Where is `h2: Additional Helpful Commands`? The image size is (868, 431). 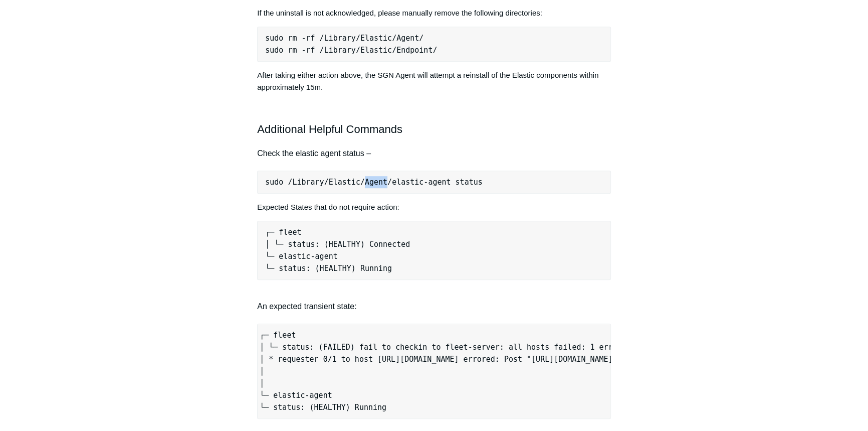
h2: Additional Helpful Commands is located at coordinates (434, 129).